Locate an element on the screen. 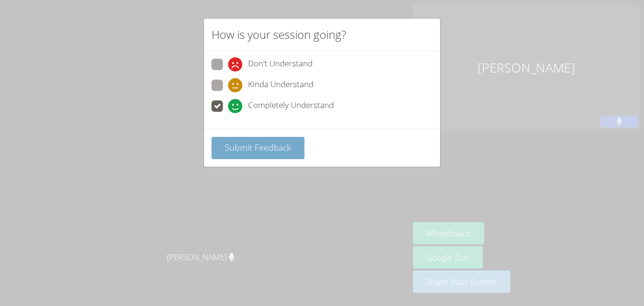  button: Submit Feedback is located at coordinates (258, 148).